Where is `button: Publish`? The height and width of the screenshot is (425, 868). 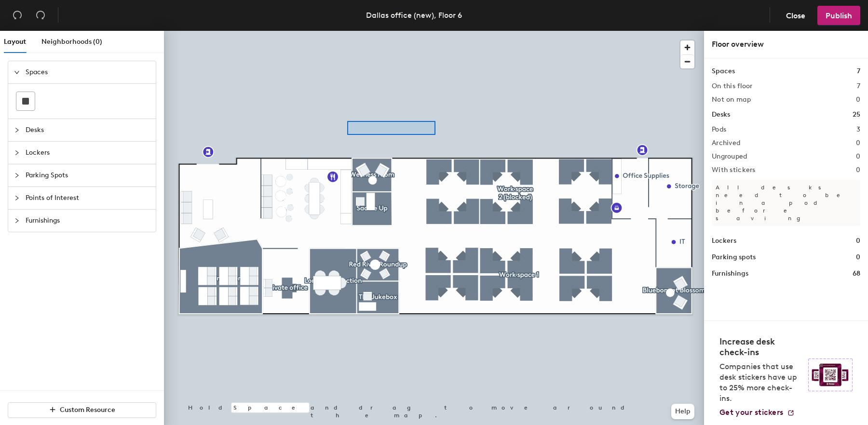 button: Publish is located at coordinates (838, 16).